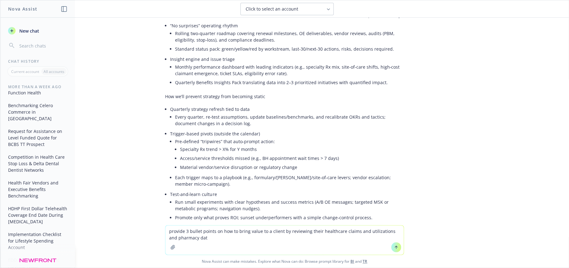 The width and height of the screenshot is (569, 268). Describe the element at coordinates (25, 72) in the screenshot. I see `p: Current account` at that location.